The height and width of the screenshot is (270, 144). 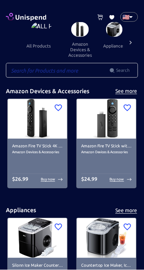 I want to click on h6: Amazon Fire TV Stick with Alexa Voice Remote (includes TV controls), free &amp; live TV without c..., so click(x=107, y=147).